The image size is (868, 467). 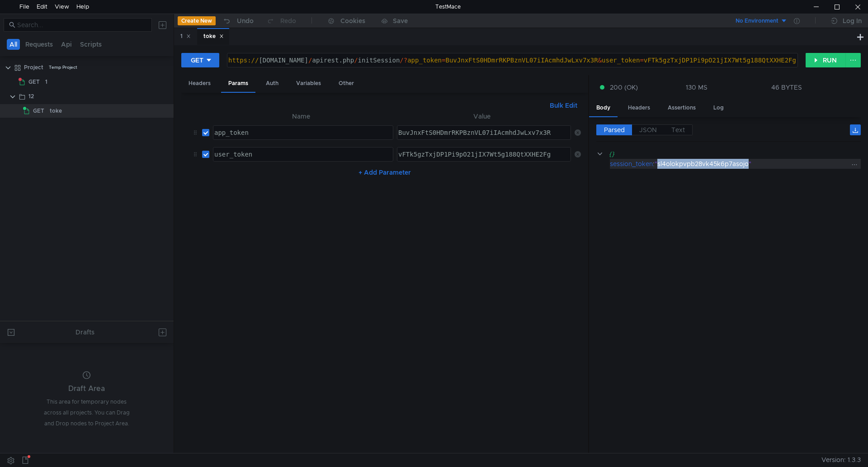 I want to click on div: Save, so click(x=400, y=21).